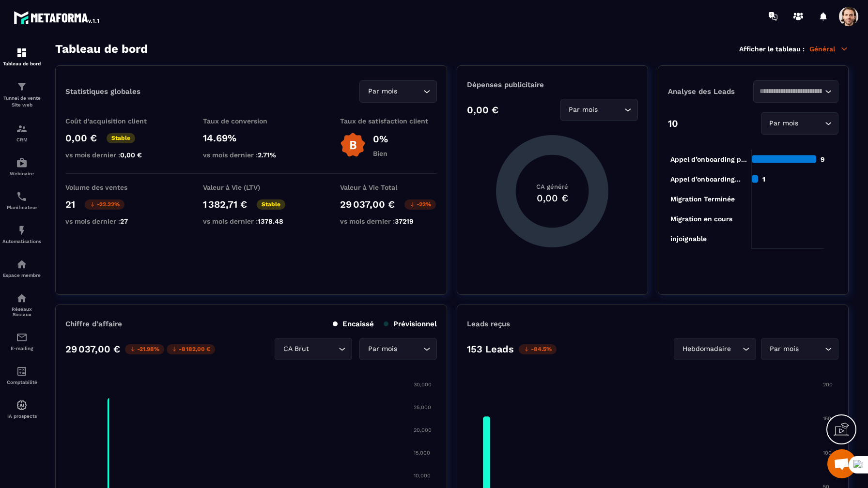 The width and height of the screenshot is (868, 488). Describe the element at coordinates (270, 221) in the screenshot. I see `span: 1378.48` at that location.